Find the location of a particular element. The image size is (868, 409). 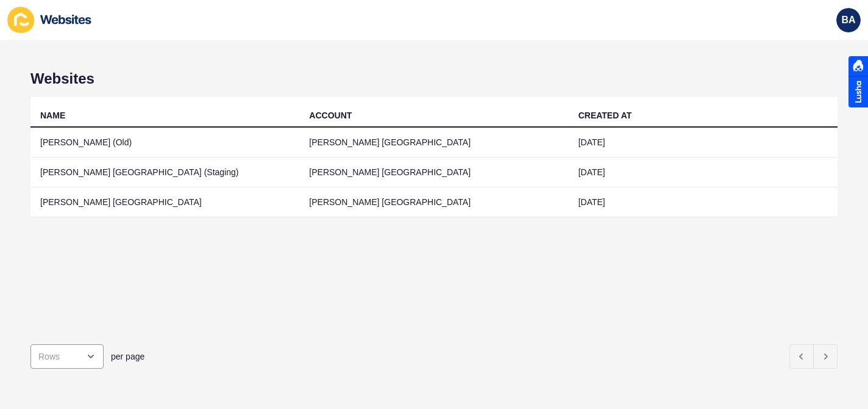

span: per page is located at coordinates (127, 356).